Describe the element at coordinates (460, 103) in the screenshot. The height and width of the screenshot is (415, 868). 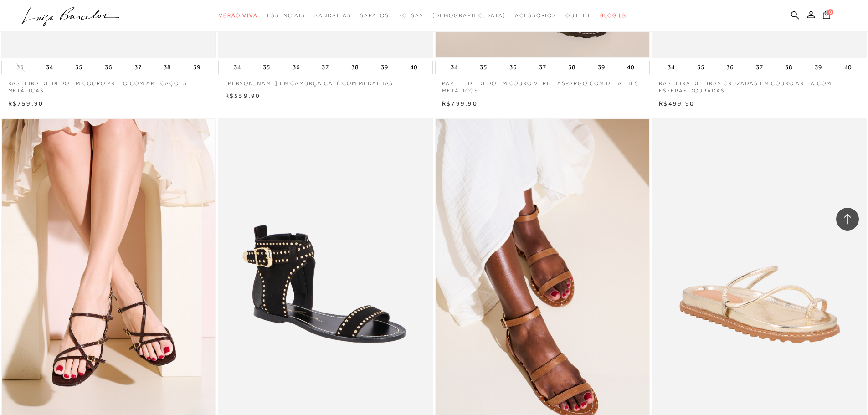
I see `span: R$799,90` at that location.